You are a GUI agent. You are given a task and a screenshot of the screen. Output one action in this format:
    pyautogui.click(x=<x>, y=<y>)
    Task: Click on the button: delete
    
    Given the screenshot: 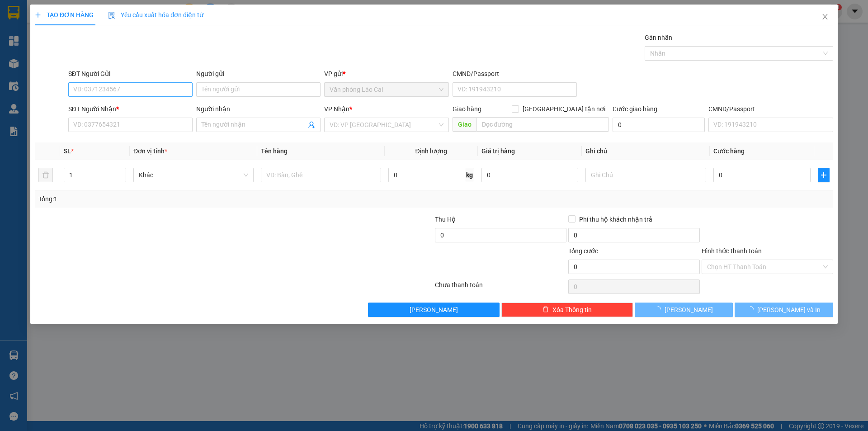 What is the action you would take?
    pyautogui.click(x=45, y=175)
    